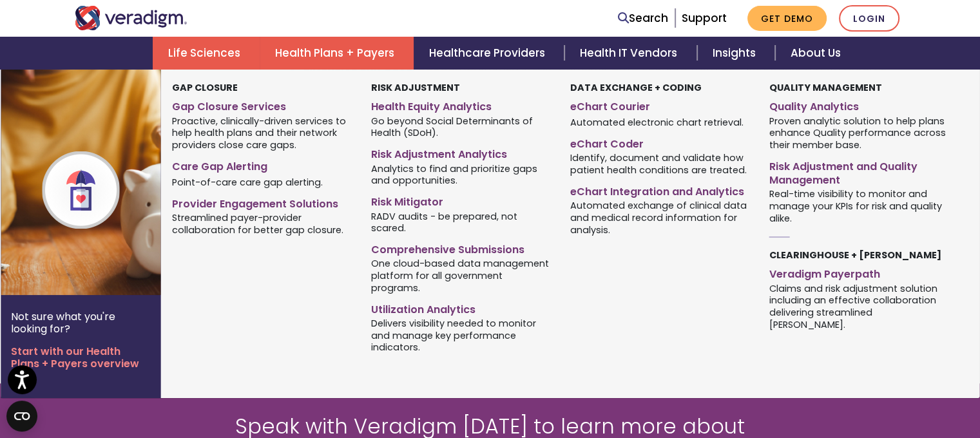  What do you see at coordinates (81, 364) in the screenshot?
I see `a: Start with our Health Plans + Payers overview` at bounding box center [81, 364].